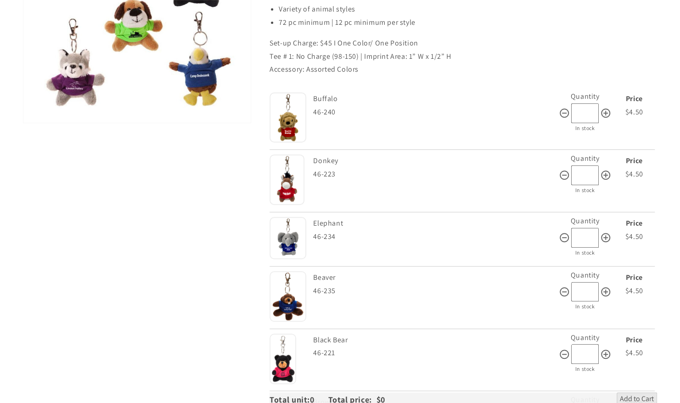 Image resolution: width=680 pixels, height=403 pixels. I want to click on img: Buffalo, so click(288, 117).